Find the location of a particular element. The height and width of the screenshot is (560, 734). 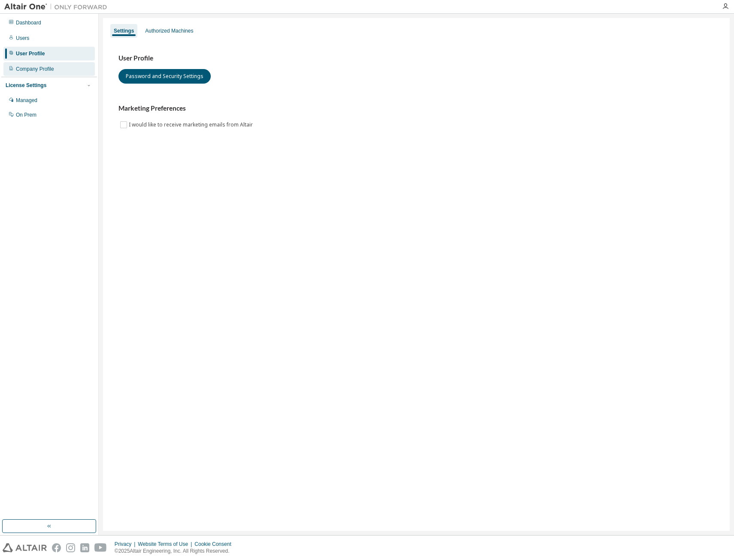

div: Authorized Machines is located at coordinates (169, 31).